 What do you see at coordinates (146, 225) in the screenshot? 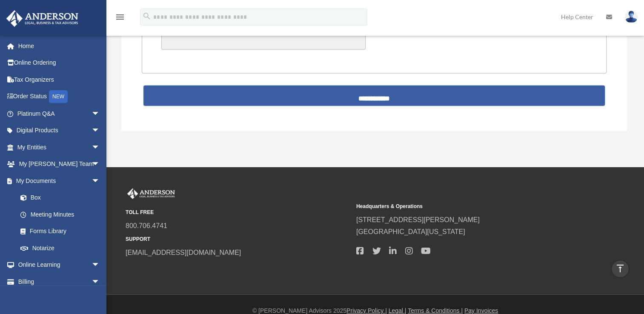
I see `a: 800.706.4741` at bounding box center [146, 225].